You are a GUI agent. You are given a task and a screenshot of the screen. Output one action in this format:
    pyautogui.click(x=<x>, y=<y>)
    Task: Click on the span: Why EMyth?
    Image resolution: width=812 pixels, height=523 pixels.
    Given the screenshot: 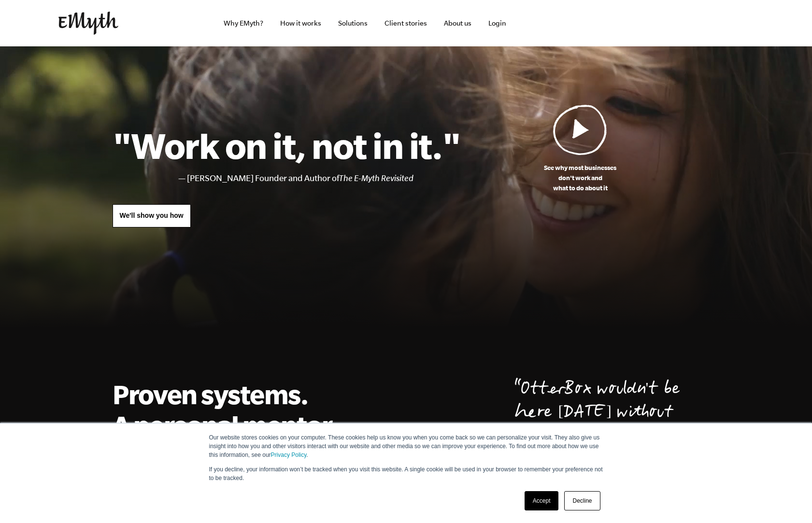 What is the action you would take?
    pyautogui.click(x=244, y=23)
    